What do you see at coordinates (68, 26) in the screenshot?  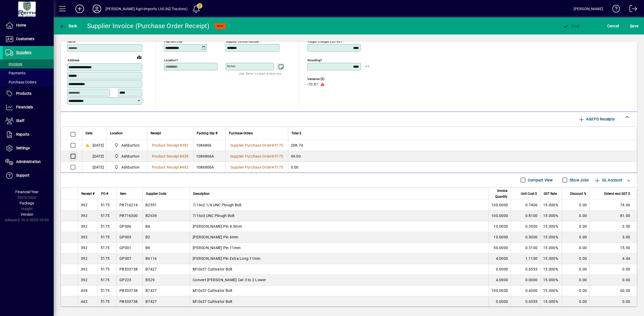 I see `button: Back` at bounding box center [68, 26].